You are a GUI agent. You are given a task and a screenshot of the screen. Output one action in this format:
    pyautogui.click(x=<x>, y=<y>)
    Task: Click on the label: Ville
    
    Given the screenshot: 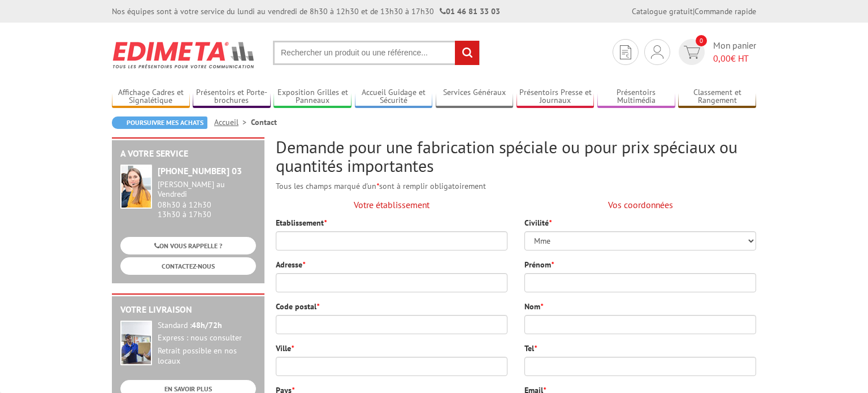 What is the action you would take?
    pyautogui.click(x=285, y=348)
    